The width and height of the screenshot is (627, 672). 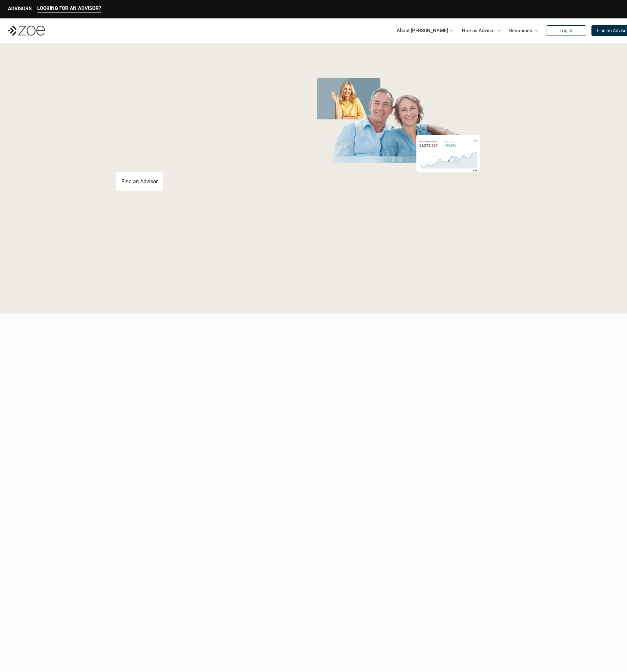 I want to click on a: Find an Advisor, so click(x=140, y=181).